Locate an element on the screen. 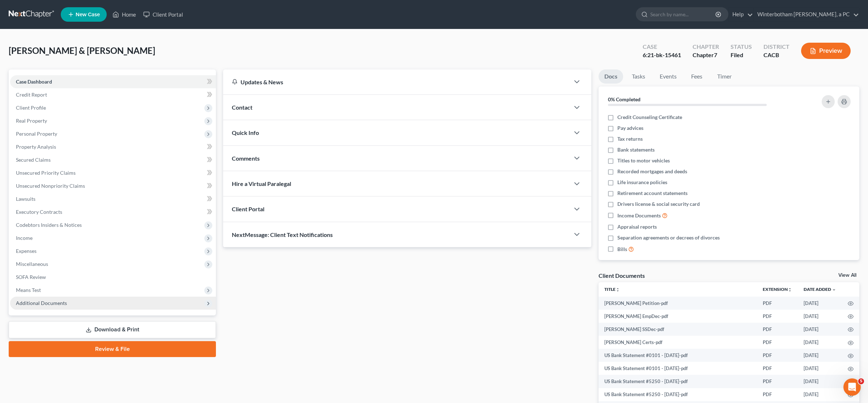 This screenshot has height=403, width=868. a: Timer is located at coordinates (725, 76).